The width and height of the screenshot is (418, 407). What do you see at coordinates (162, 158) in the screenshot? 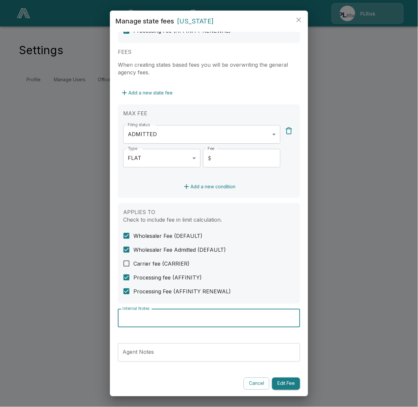
I see `div: FLAT` at bounding box center [162, 158].